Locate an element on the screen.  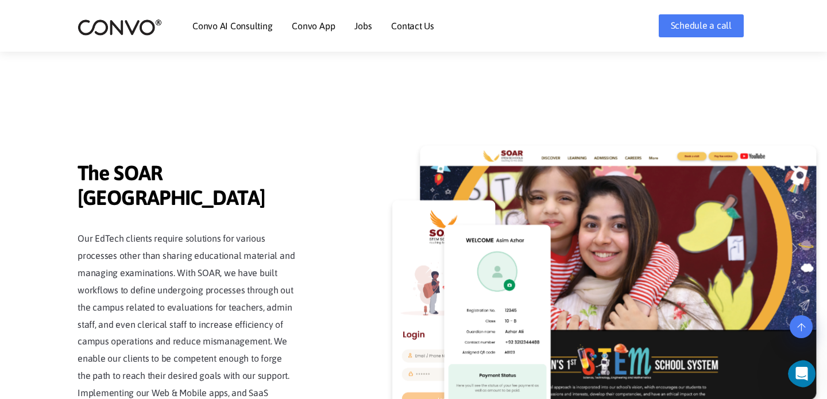
a: Convo App is located at coordinates (313, 26).